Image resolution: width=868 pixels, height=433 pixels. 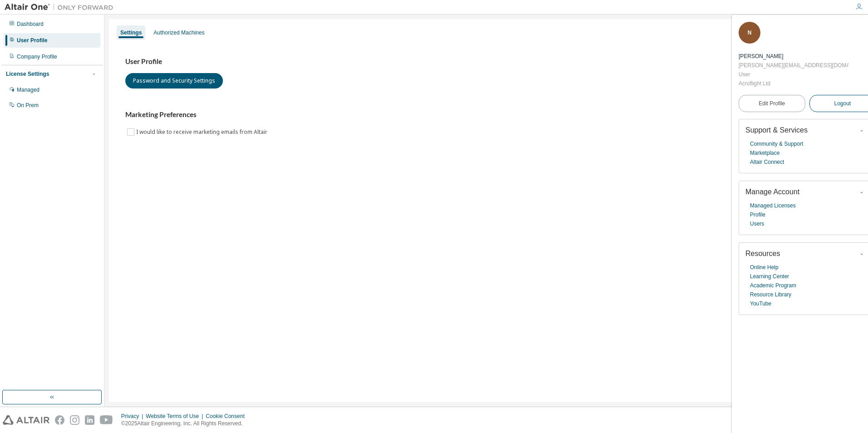 What do you see at coordinates (486, 61) in the screenshot?
I see `h3: User Profile` at bounding box center [486, 61].